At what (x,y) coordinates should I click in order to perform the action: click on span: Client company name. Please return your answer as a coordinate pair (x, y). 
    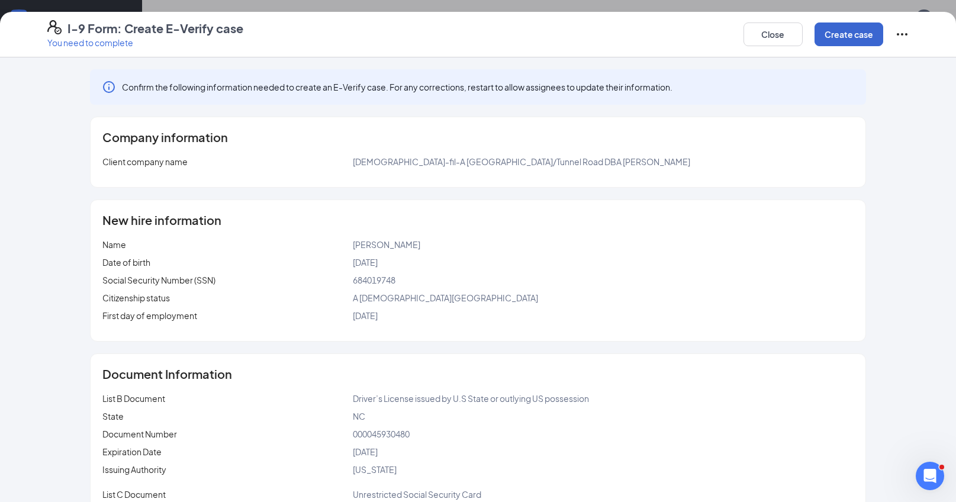
    Looking at the image, I should click on (145, 162).